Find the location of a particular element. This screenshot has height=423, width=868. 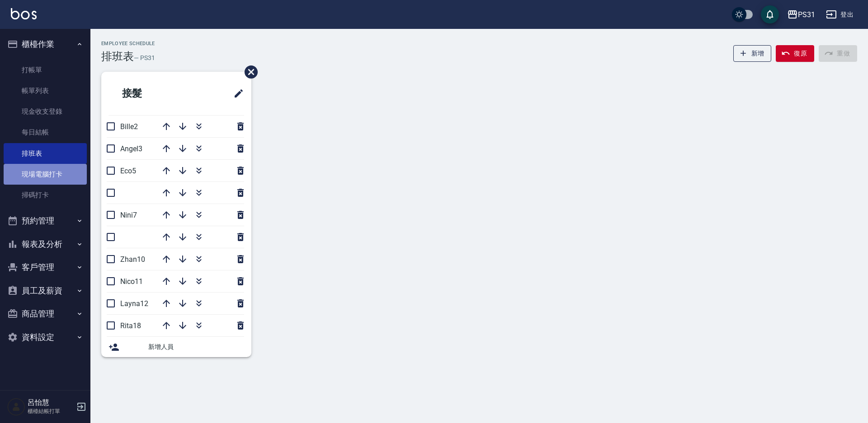

img: Logo is located at coordinates (24, 14).